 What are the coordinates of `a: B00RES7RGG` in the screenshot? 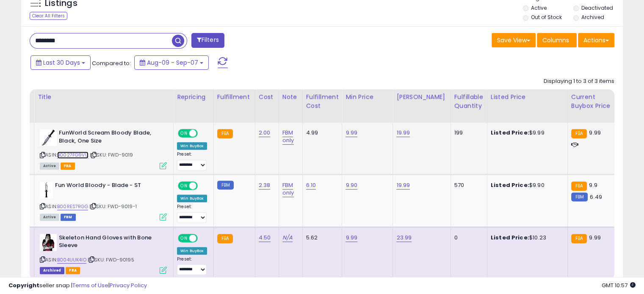 It's located at (72, 207).